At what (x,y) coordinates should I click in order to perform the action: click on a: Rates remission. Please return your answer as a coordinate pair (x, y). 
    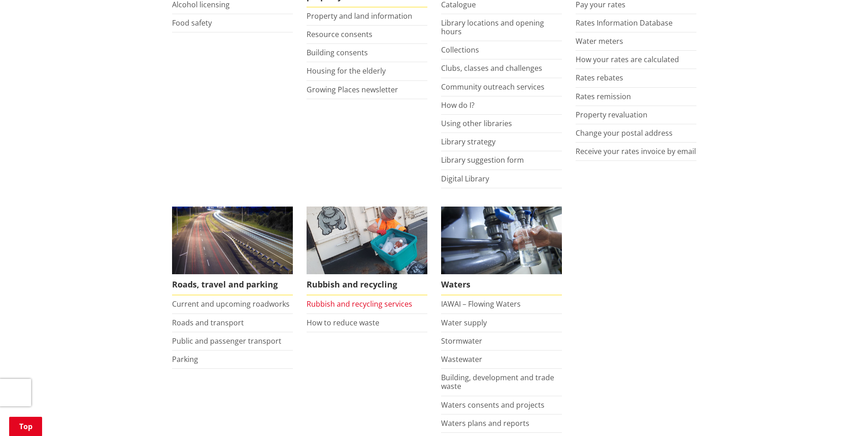
    Looking at the image, I should click on (603, 97).